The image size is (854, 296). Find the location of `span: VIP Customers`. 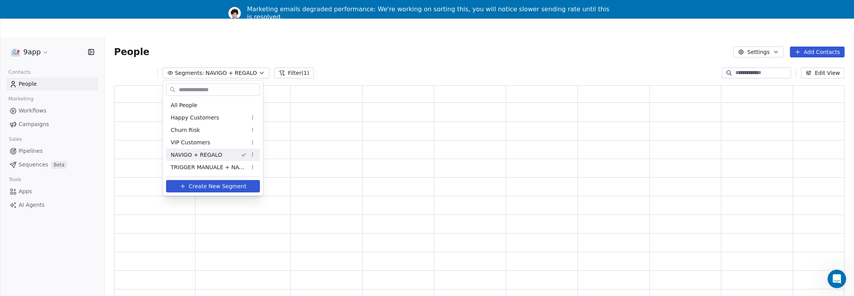

span: VIP Customers is located at coordinates (191, 142).